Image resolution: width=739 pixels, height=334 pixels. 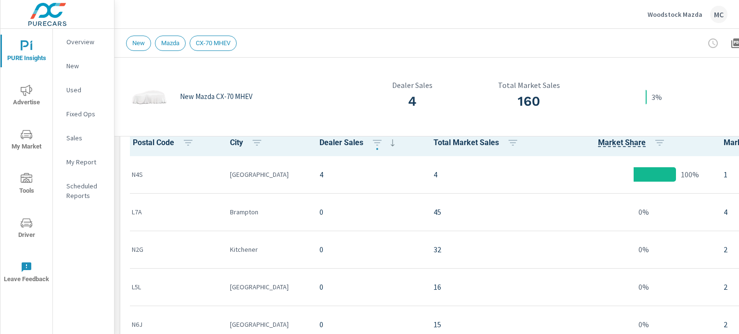 I want to click on span: Market Share, so click(x=634, y=143).